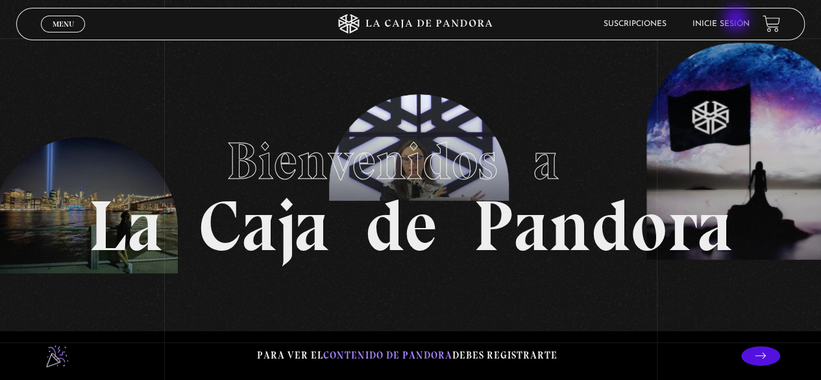 The image size is (821, 380). What do you see at coordinates (411, 161) in the screenshot?
I see `span: Bienvenidos a` at bounding box center [411, 161].